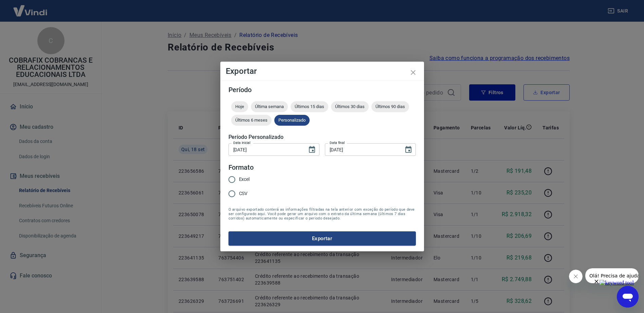  What do you see at coordinates (322, 90) in the screenshot?
I see `h5: Período` at bounding box center [322, 90].